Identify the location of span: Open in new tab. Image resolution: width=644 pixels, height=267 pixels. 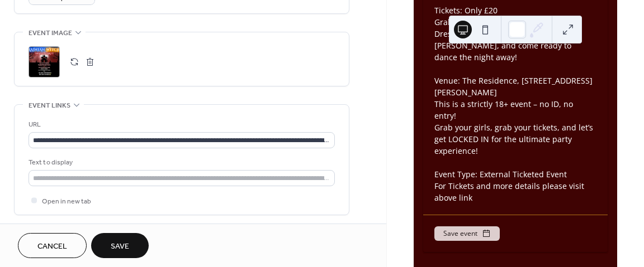
(66, 202).